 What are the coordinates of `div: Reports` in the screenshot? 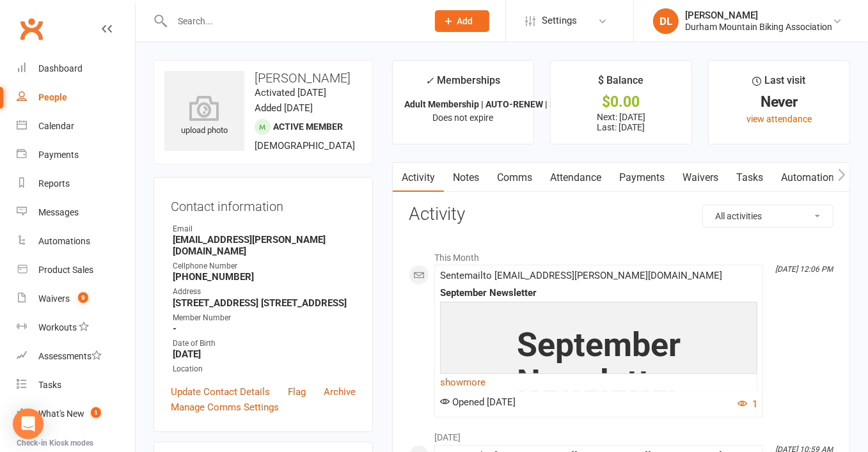 It's located at (54, 184).